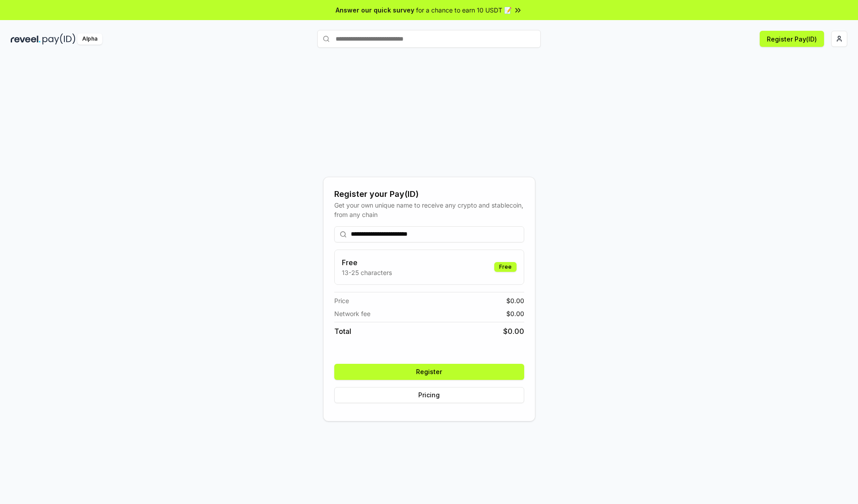  I want to click on div: Free, so click(505, 267).